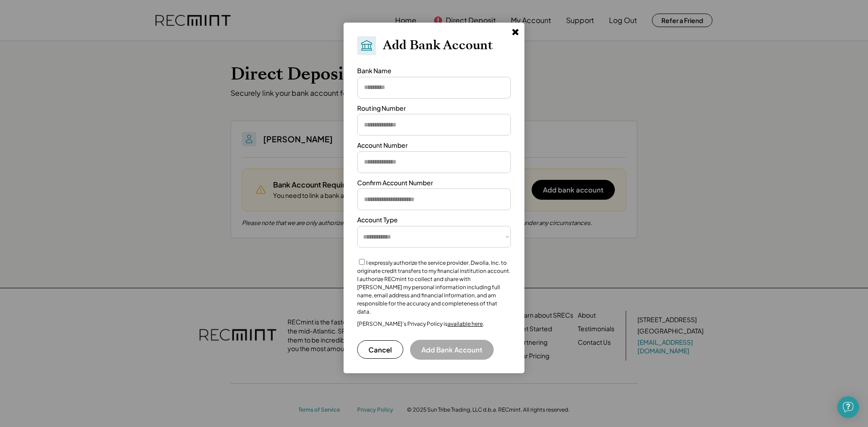 This screenshot has height=427, width=868. I want to click on div: Open Intercom Messenger, so click(848, 407).